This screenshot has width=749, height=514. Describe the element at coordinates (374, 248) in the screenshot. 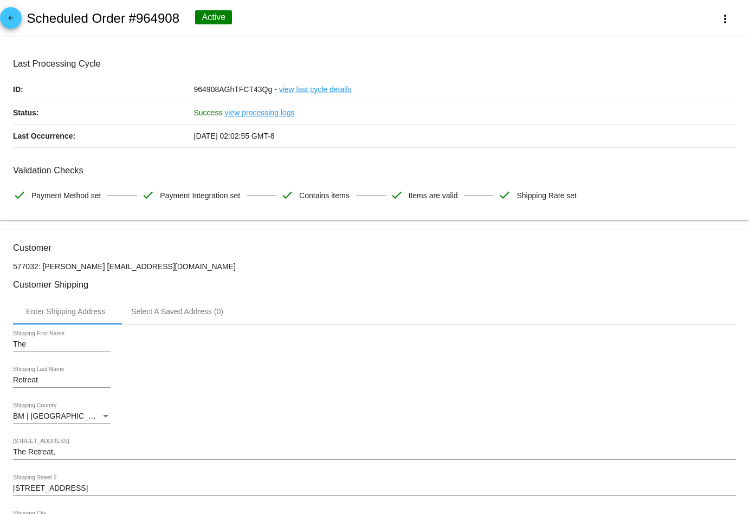

I see `h3: Customer` at that location.